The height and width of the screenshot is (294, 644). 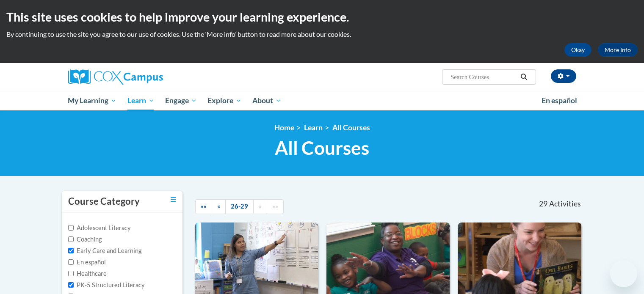 I want to click on h2: This site uses cookies to help improve your learning experience., so click(x=322, y=17).